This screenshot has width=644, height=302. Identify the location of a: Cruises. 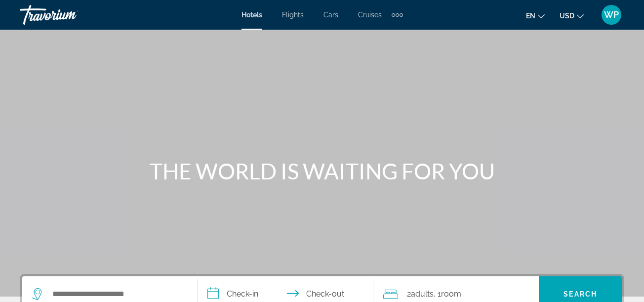
(370, 15).